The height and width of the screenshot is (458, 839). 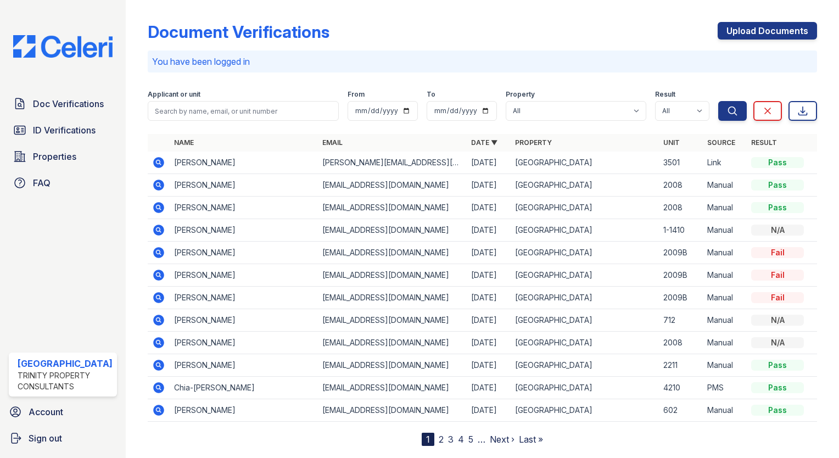 I want to click on label: Property, so click(x=520, y=94).